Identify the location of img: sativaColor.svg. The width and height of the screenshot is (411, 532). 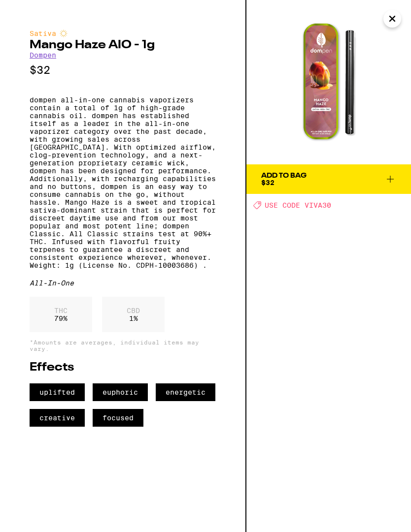
(64, 34).